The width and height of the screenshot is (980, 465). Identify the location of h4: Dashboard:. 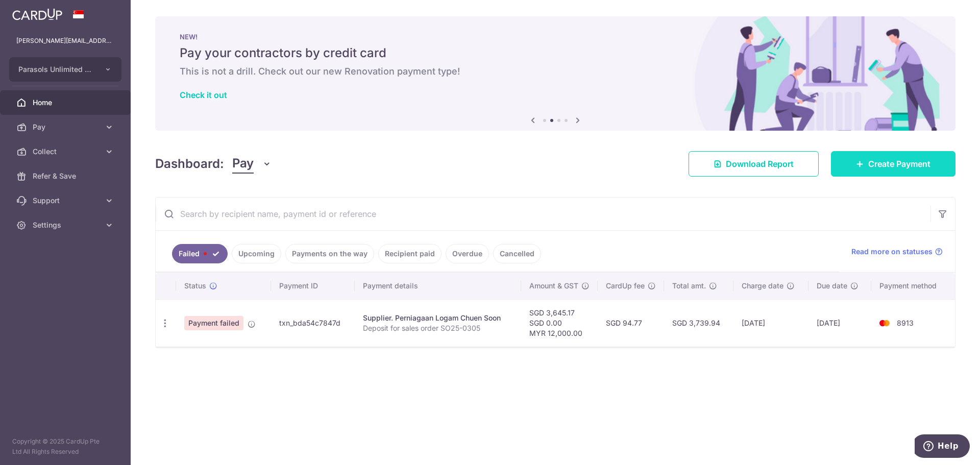
(189, 164).